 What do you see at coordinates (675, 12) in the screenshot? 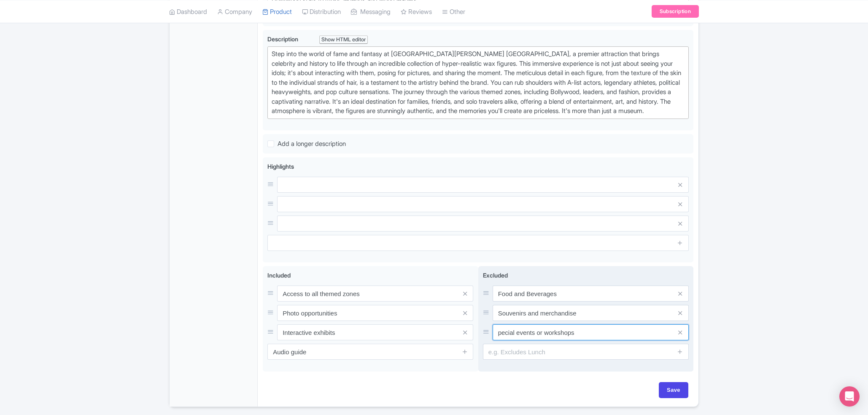
I see `a: Subscription` at bounding box center [675, 12].